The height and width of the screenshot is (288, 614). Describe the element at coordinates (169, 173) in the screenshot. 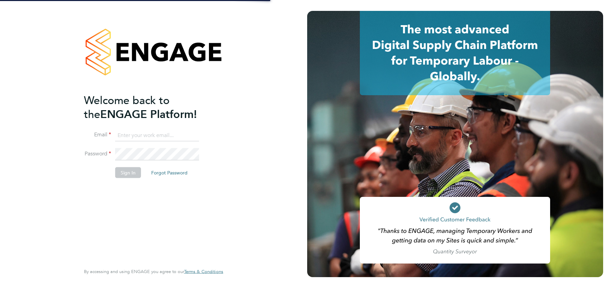

I see `button: Forgot Password` at that location.